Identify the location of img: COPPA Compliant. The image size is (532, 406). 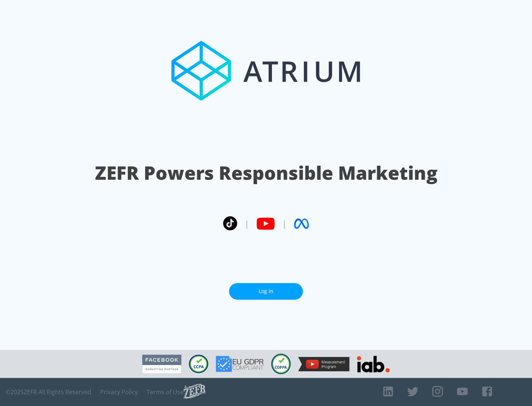
(281, 364).